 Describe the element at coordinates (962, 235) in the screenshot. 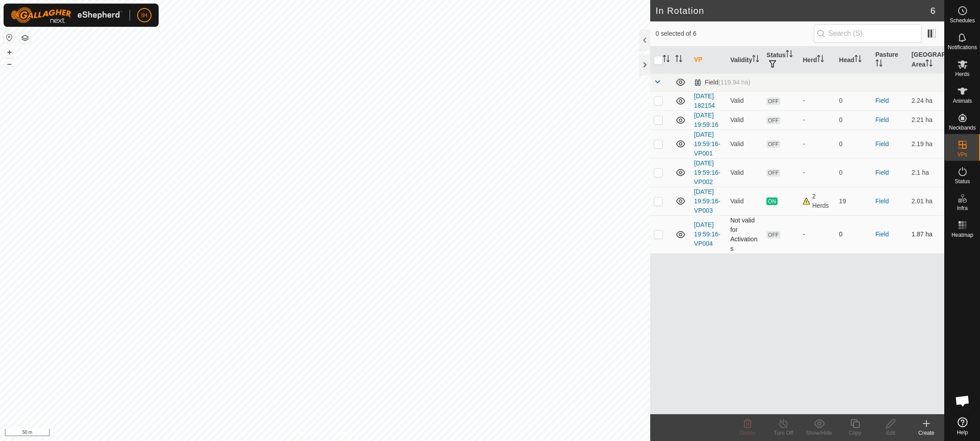

I see `span: Heatmap` at that location.